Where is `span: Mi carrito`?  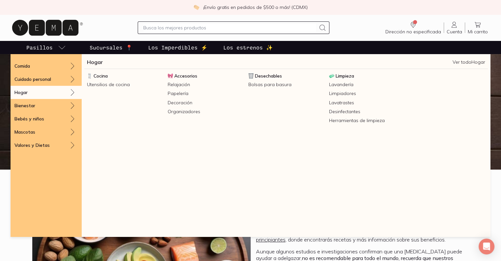
span: Mi carrito is located at coordinates (478, 32).